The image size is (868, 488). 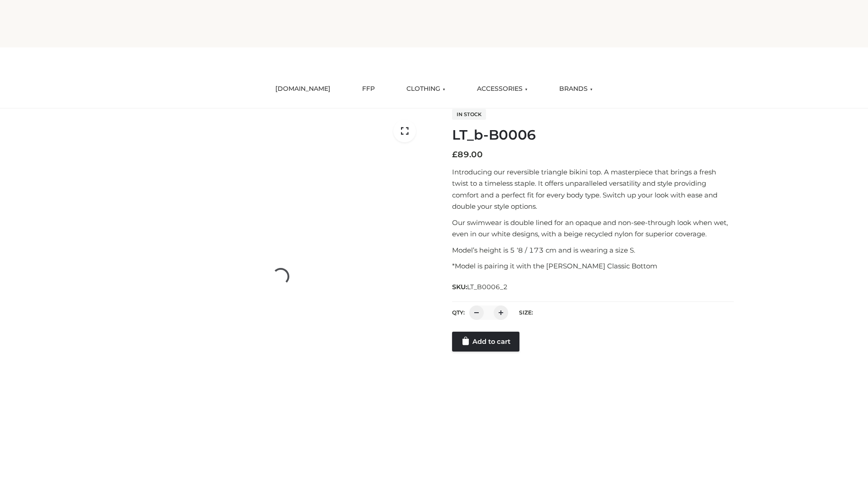 I want to click on p: Model’s height is 5 ‘8 / 173 cm and is wearing a size S., so click(x=593, y=250).